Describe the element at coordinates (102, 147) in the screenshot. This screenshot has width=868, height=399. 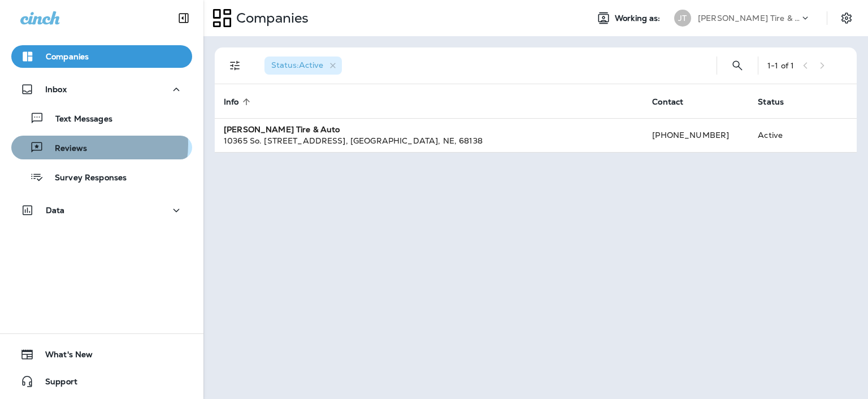
I see `button: Reviews` at that location.